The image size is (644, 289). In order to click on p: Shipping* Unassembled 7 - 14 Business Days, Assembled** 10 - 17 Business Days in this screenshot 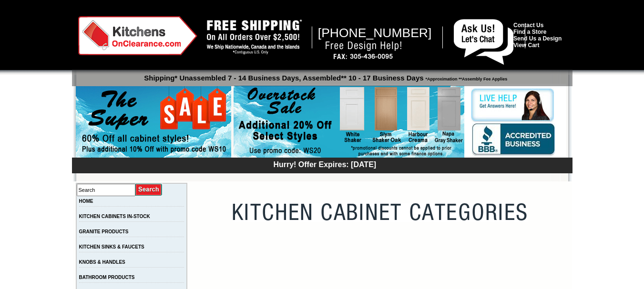, I will do `click(324, 76)`.